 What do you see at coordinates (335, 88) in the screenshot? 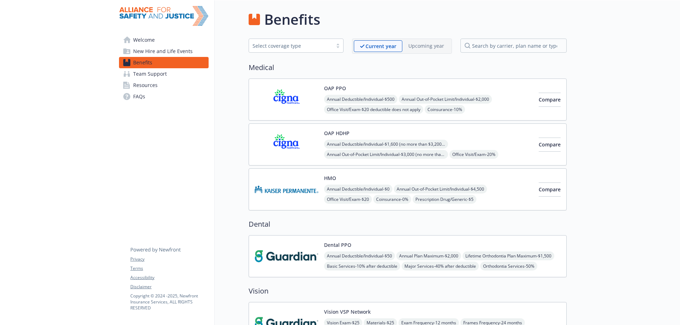
I see `button: OAP PPO` at bounding box center [335, 88].